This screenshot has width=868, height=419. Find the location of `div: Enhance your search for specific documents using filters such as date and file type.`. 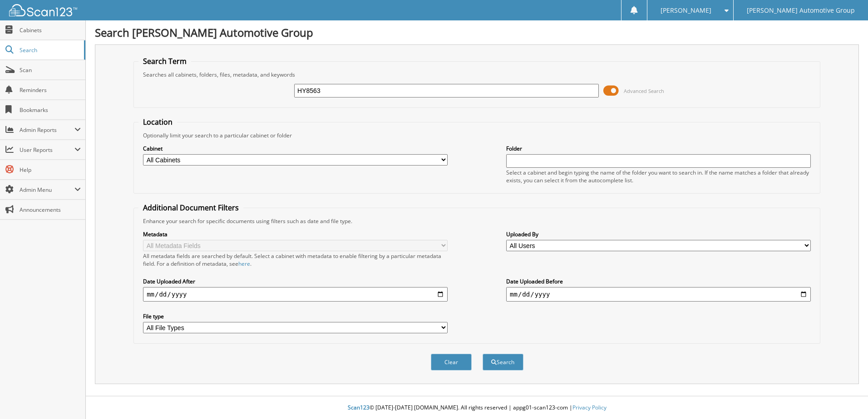

div: Enhance your search for specific documents using filters such as date and file type. is located at coordinates (477, 221).